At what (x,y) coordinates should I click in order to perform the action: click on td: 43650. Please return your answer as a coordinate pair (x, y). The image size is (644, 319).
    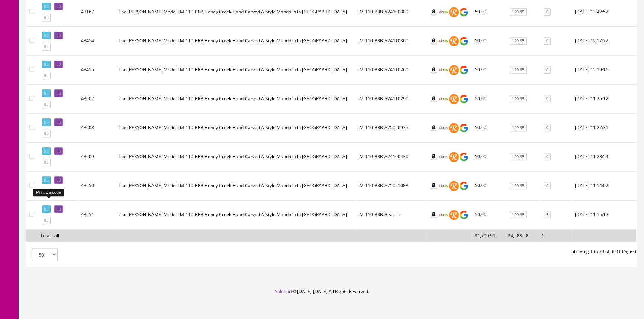
    Looking at the image, I should click on (97, 186).